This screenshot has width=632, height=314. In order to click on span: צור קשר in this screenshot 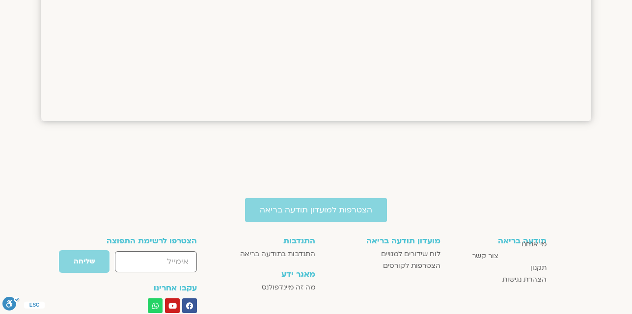, I will do `click(485, 256)`.